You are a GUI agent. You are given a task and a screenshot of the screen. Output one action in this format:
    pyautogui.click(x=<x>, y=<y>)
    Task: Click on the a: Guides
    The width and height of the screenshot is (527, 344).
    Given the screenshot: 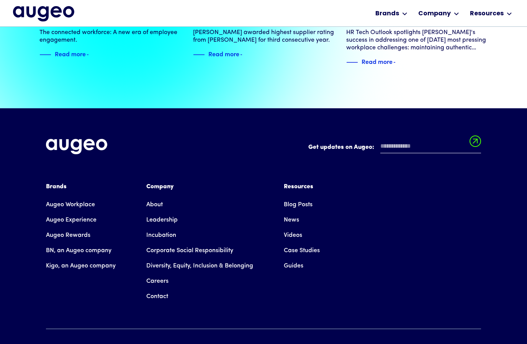 What is the action you would take?
    pyautogui.click(x=293, y=266)
    